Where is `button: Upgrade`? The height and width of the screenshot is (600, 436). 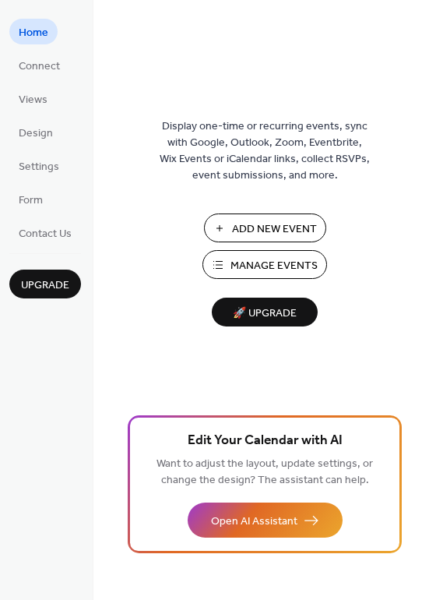
button: Upgrade is located at coordinates (45, 284).